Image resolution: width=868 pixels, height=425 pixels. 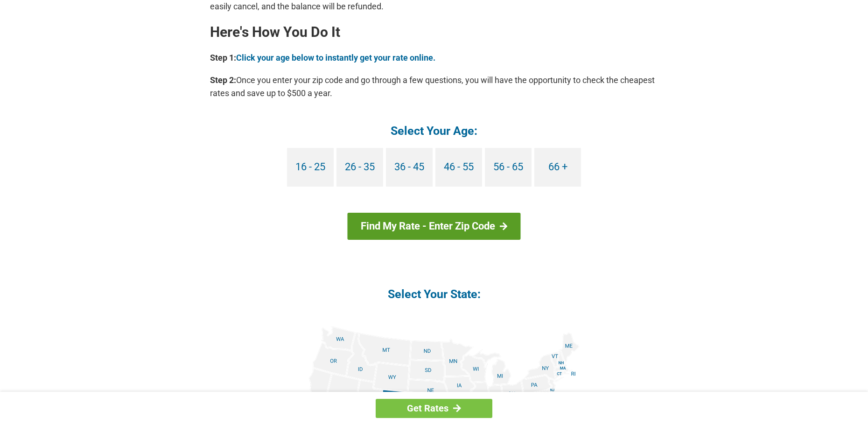 I want to click on h2: Here's How You Do It, so click(x=434, y=32).